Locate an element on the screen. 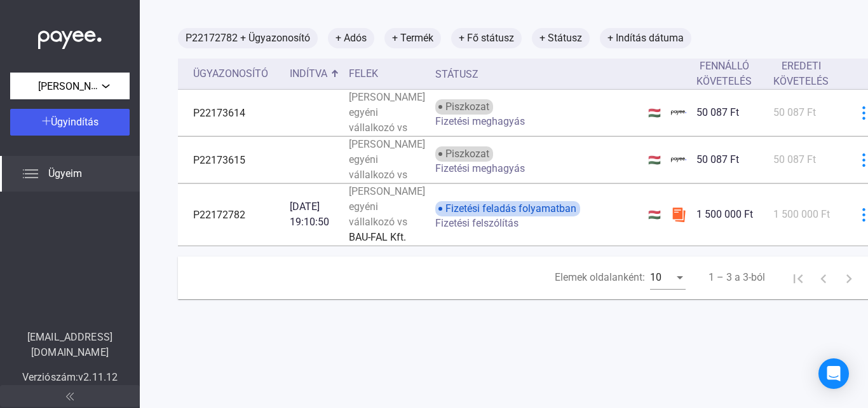  div: Intercom Messenger megnyitása is located at coordinates (834, 374).